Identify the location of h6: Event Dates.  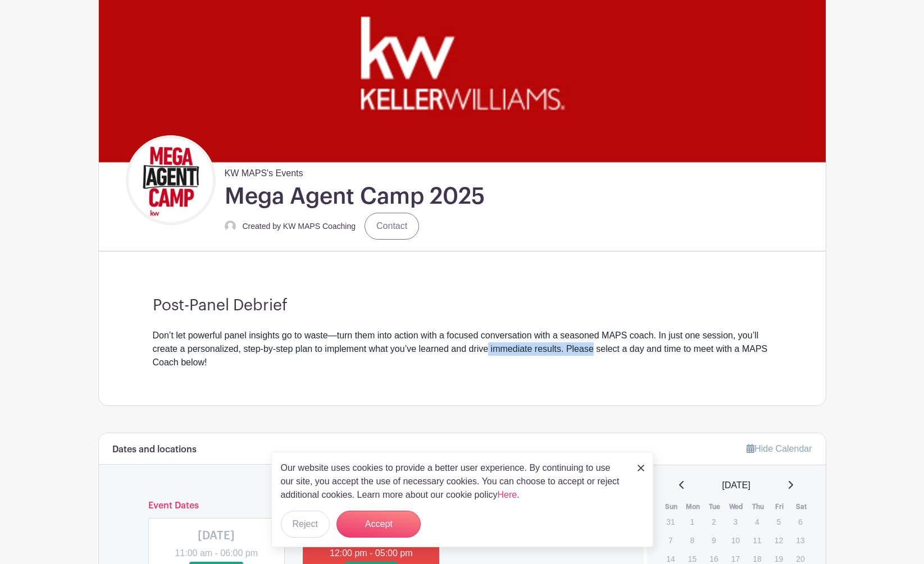
(371, 506).